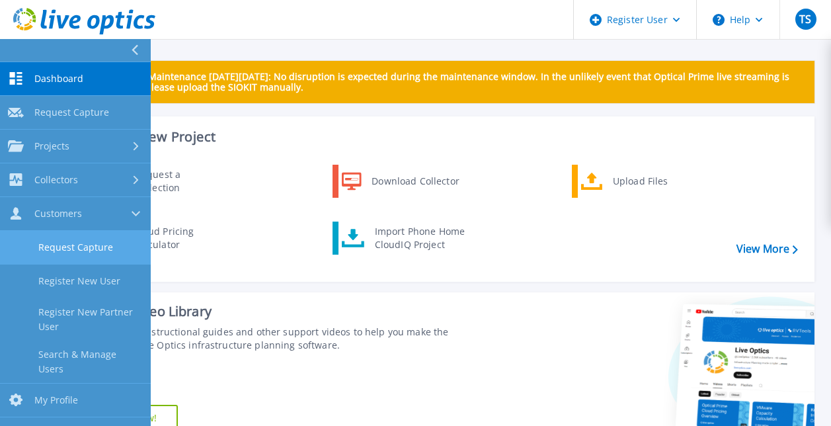  I want to click on div: Find tutorials, instructional guides and other support videos to help you make the most of your L..., so click(272, 339).